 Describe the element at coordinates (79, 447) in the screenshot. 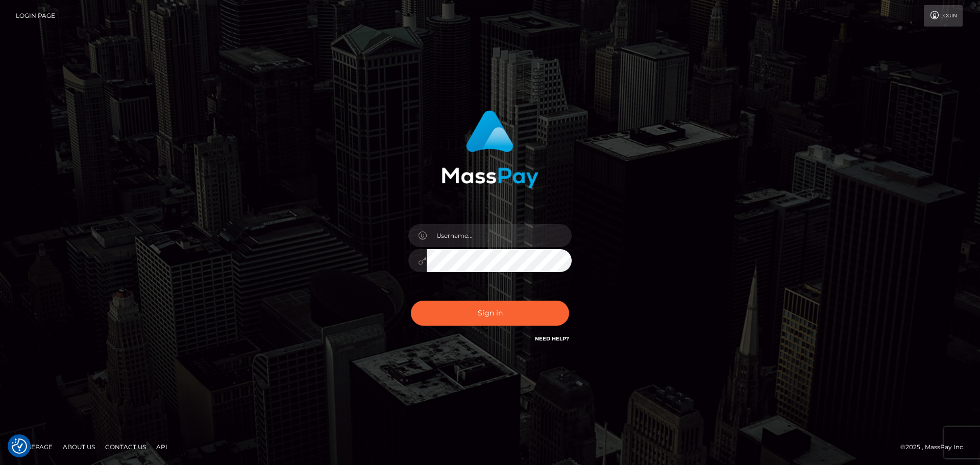

I see `a: About Us` at that location.